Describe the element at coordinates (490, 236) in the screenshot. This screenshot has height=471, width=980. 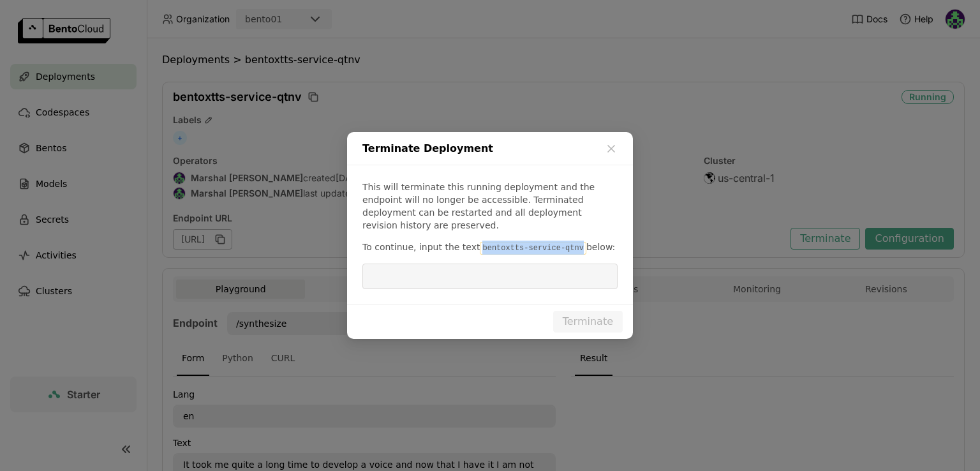
I see `div: dialog` at that location.